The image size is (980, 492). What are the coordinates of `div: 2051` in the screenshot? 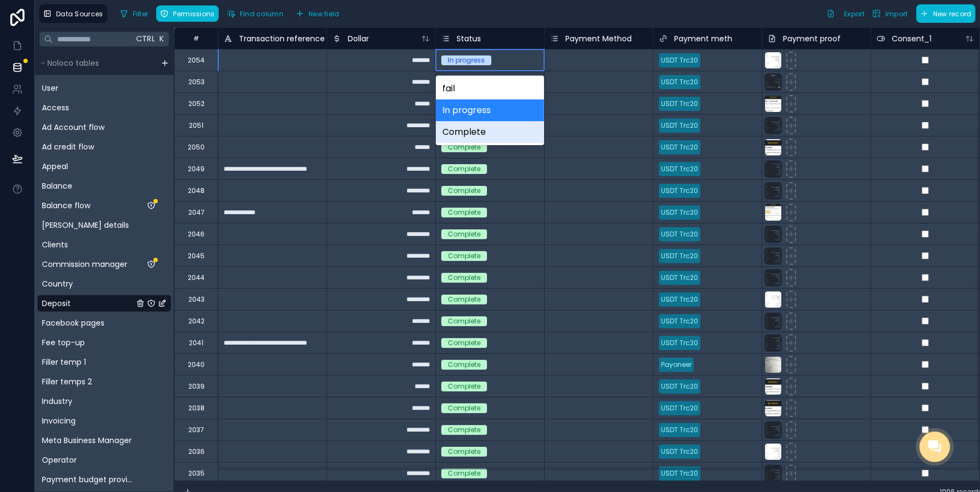 It's located at (196, 126).